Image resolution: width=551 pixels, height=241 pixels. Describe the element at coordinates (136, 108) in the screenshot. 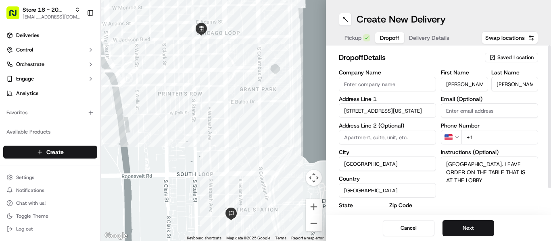

I see `button: See all` at that location.